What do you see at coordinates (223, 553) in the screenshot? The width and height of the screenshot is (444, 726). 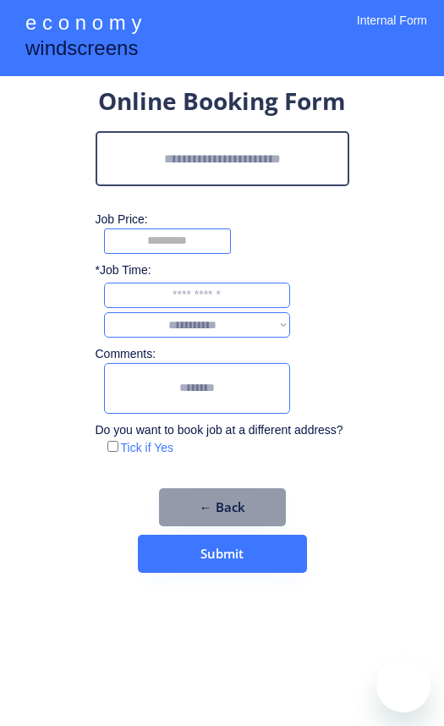 I see `button: Submit` at bounding box center [223, 553].